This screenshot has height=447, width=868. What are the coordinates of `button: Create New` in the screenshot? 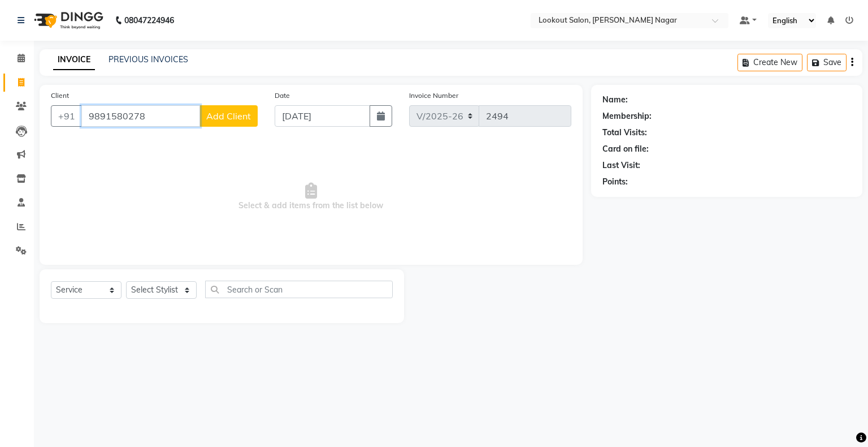 It's located at (769, 62).